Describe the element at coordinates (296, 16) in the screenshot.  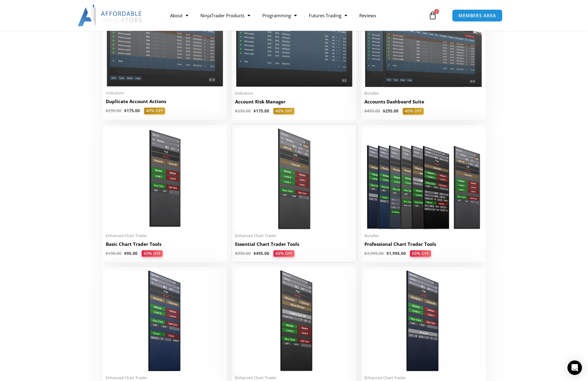
I see `nav: Menu` at that location.